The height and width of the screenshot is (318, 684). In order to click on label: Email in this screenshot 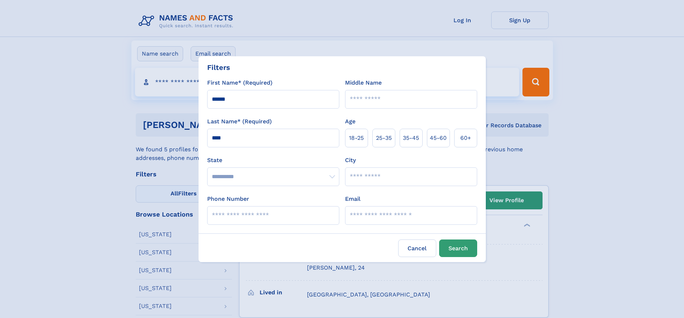, I will do `click(352, 199)`.